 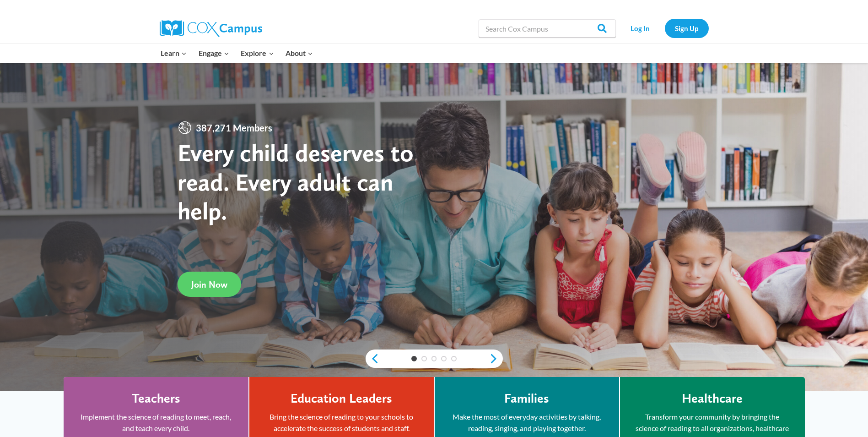 What do you see at coordinates (296, 181) in the screenshot?
I see `strong: Every child deserves to read. Every adult can help.` at bounding box center [296, 181].